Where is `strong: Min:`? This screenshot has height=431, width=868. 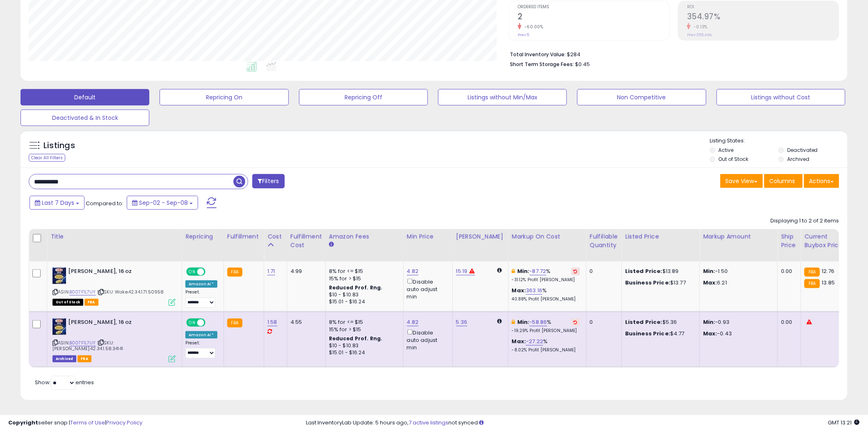
strong: Min: is located at coordinates (709, 322).